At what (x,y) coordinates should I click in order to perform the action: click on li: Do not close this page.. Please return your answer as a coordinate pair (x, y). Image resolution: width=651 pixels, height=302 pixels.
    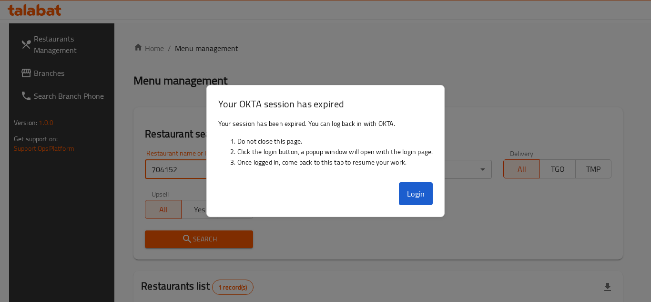
    Looking at the image, I should click on (335, 141).